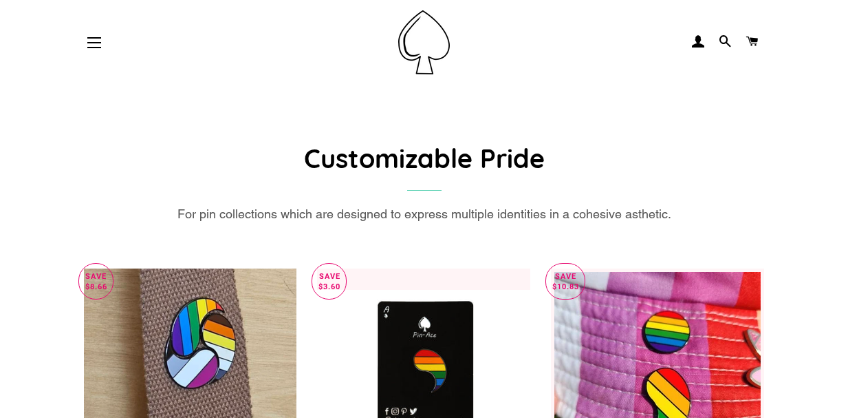  What do you see at coordinates (425, 214) in the screenshot?
I see `div: For pin collections which are designed to express multiple identities in a cohesive asthetic.` at bounding box center [425, 214].